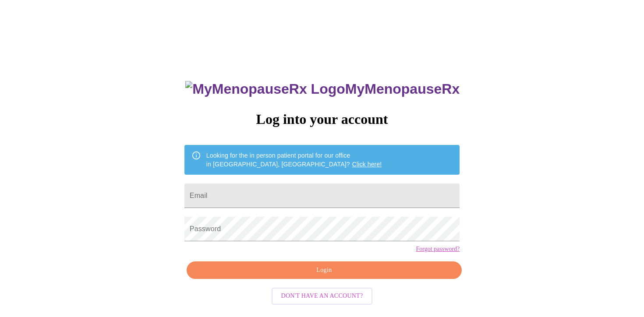 The height and width of the screenshot is (317, 644). Describe the element at coordinates (265, 89) in the screenshot. I see `img: MyMenopauseRx Logo` at that location.